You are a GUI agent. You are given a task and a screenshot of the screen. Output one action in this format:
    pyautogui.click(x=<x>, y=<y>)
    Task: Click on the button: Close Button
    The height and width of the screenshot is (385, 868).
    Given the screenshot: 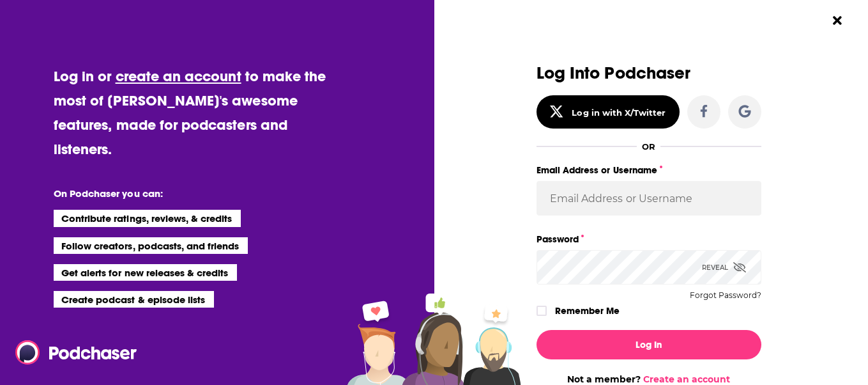 What is the action you would take?
    pyautogui.click(x=838, y=20)
    